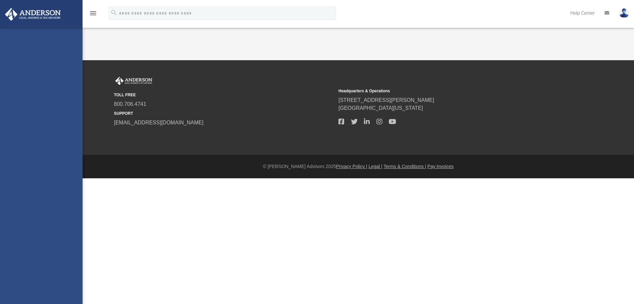  What do you see at coordinates (375, 166) in the screenshot?
I see `a: Legal |` at bounding box center [375, 166].